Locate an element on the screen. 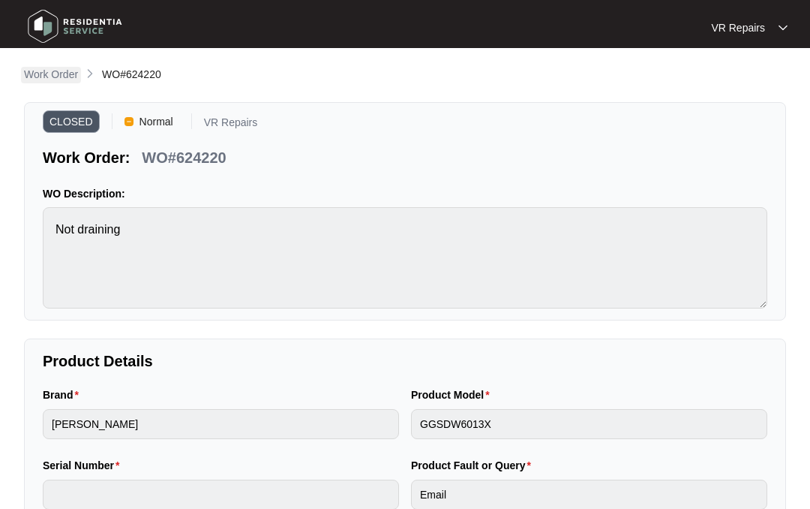  p: Work Order is located at coordinates (51, 74).